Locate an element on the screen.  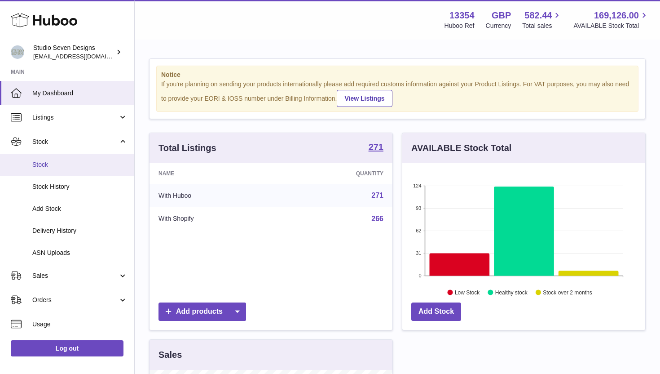
text: Healthy stock is located at coordinates (512, 292).